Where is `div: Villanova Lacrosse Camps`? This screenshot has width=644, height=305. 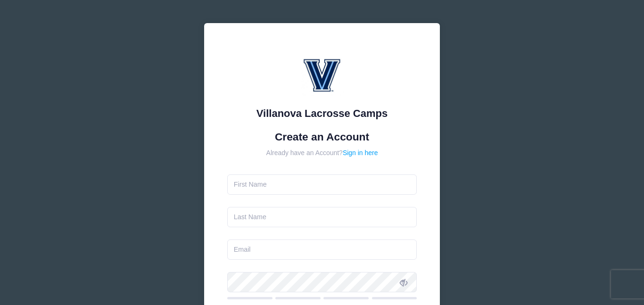 div: Villanova Lacrosse Camps is located at coordinates (322, 113).